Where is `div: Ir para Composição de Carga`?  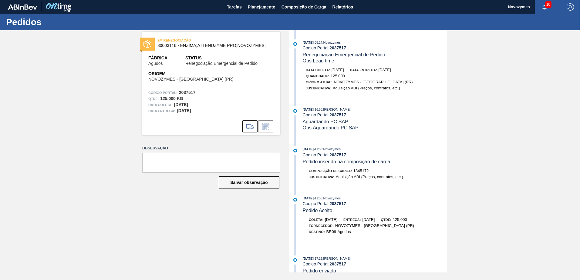 div: Ir para Composição de Carga is located at coordinates (250, 126).